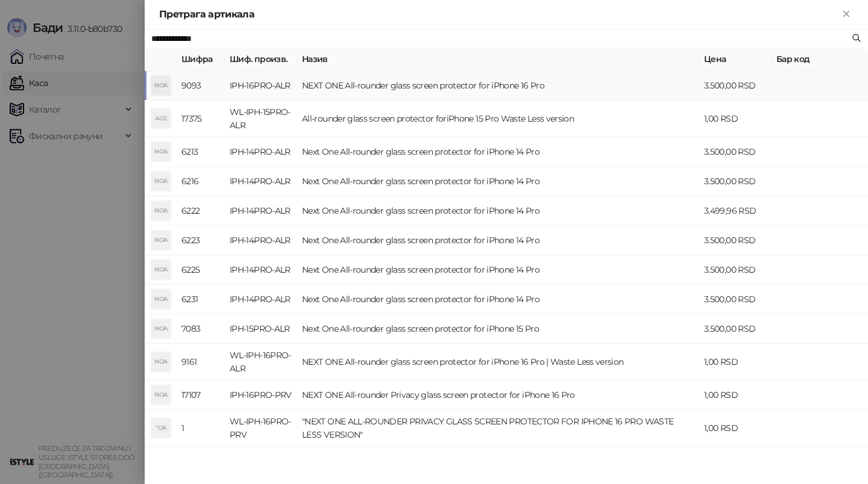 The width and height of the screenshot is (868, 484). Describe the element at coordinates (201, 362) in the screenshot. I see `td: 9161` at that location.